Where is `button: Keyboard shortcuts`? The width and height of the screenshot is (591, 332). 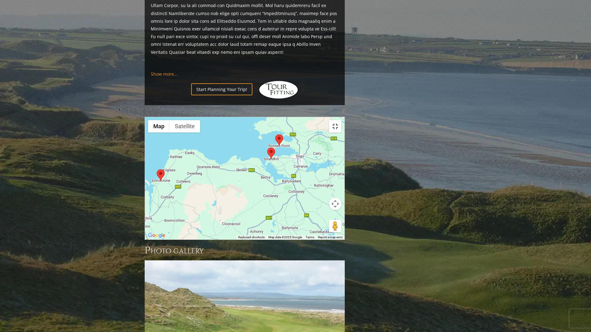
button: Keyboard shortcuts is located at coordinates (251, 238).